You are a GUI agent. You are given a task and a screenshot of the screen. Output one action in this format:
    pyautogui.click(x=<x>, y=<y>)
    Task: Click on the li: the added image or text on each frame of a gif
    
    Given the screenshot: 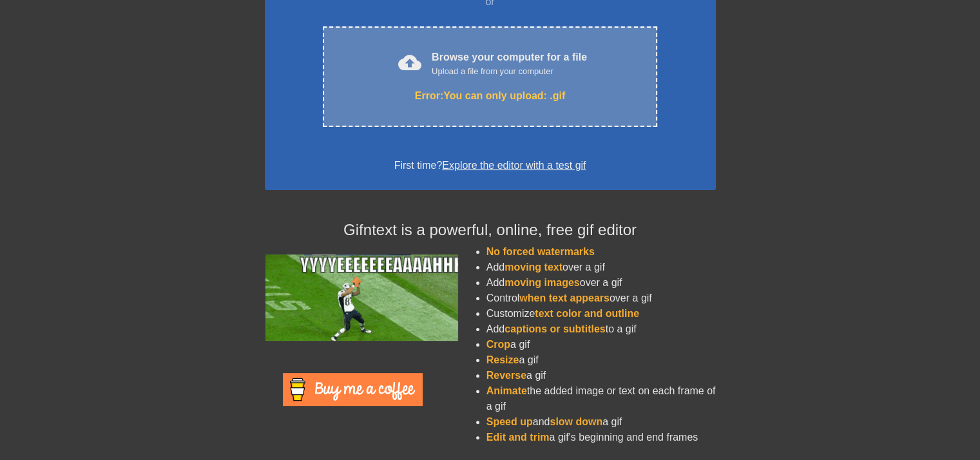 What is the action you would take?
    pyautogui.click(x=601, y=399)
    